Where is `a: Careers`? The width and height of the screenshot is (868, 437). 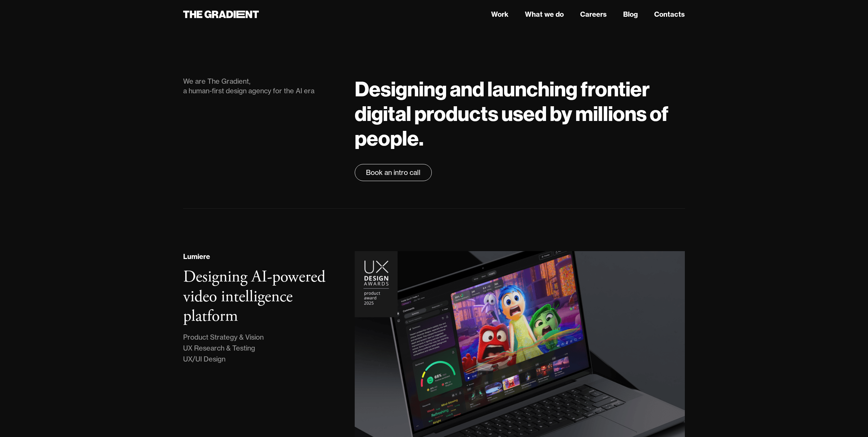 a: Careers is located at coordinates (593, 14).